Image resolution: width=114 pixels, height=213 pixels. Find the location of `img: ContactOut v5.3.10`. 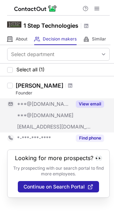

img: ContactOut v5.3.10 is located at coordinates (35, 9).